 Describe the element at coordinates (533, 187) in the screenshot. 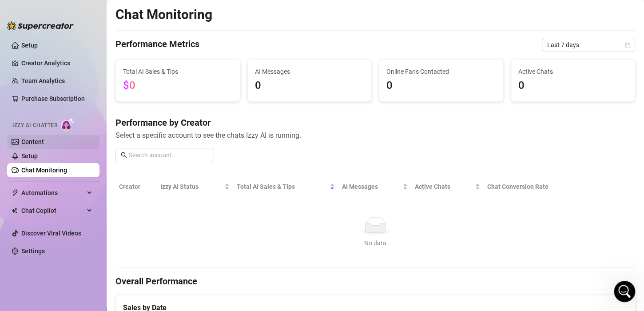

I see `th: Chat Conversion Rate` at that location.